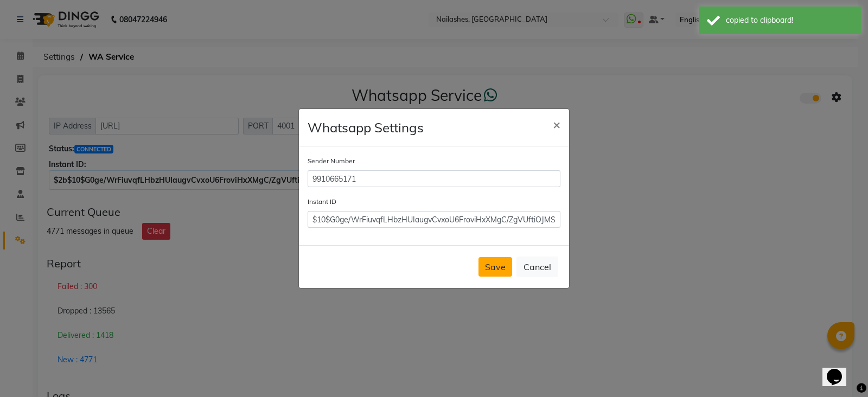  Describe the element at coordinates (496, 267) in the screenshot. I see `button: Save` at that location.